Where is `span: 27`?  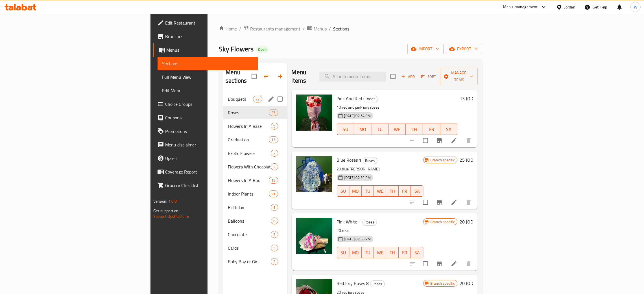
span: 27 is located at coordinates (273, 113).